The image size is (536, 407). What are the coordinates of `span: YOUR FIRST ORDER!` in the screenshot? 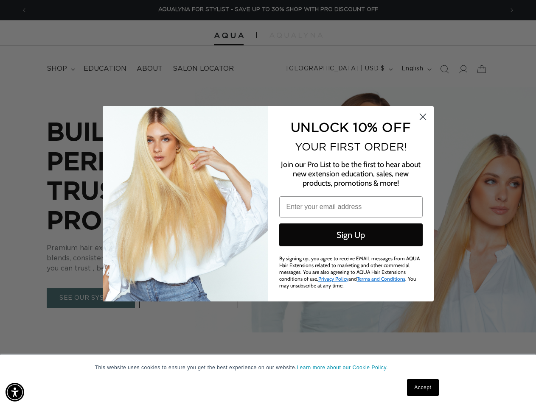 It's located at (351, 147).